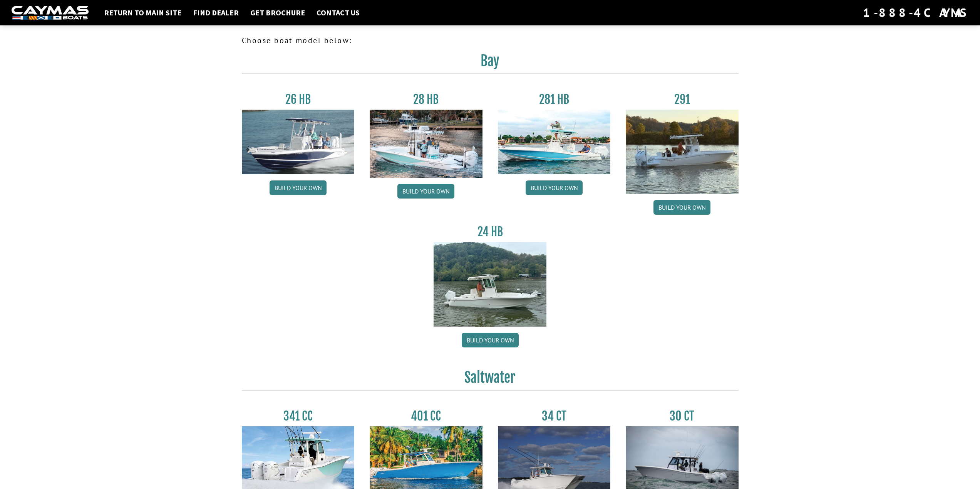 This screenshot has height=489, width=980. Describe the element at coordinates (216, 13) in the screenshot. I see `a: Find Dealer` at that location.